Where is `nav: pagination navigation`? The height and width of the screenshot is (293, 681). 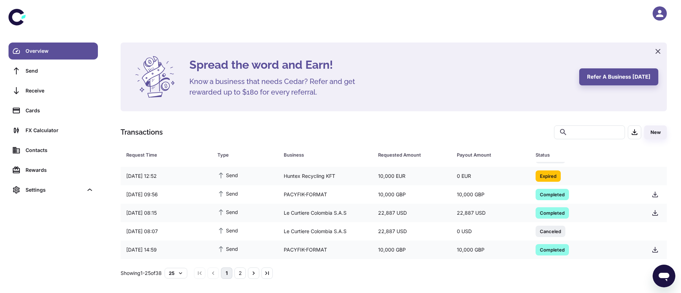 nav: pagination navigation is located at coordinates (233, 273).